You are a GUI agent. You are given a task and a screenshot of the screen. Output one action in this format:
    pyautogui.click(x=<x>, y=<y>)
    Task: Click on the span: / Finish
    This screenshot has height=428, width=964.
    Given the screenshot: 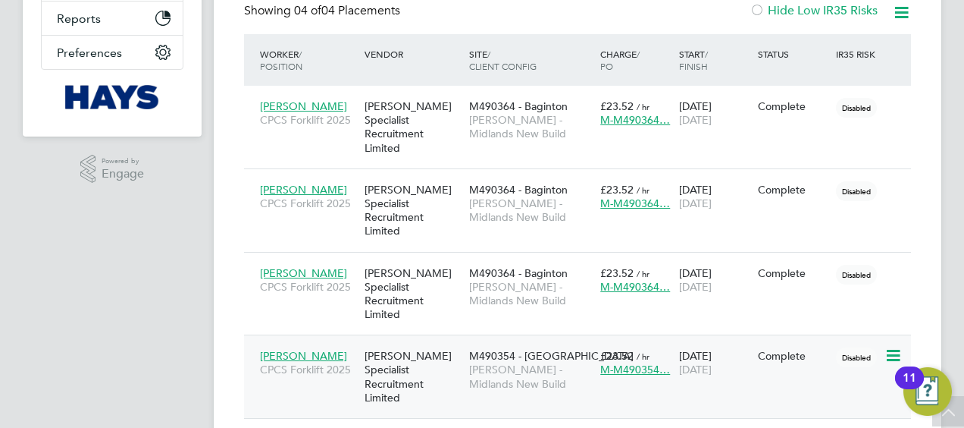 What is the action you would take?
    pyautogui.click(x=694, y=60)
    